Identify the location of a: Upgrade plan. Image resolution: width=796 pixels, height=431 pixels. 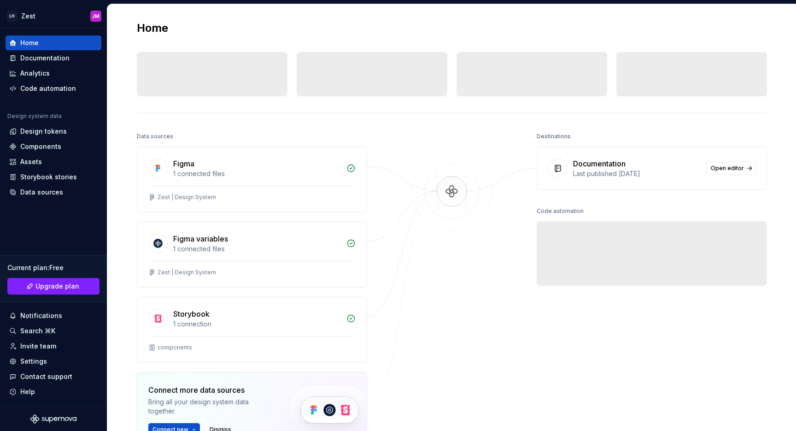
(53, 286).